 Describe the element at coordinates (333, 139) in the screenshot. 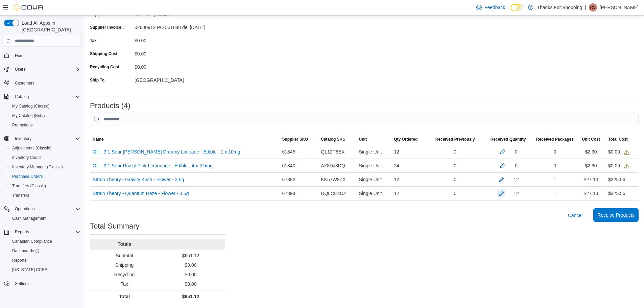

I see `span: Catalog SKU` at that location.